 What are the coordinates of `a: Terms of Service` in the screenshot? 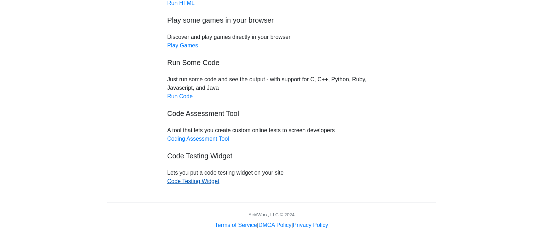 It's located at (236, 225).